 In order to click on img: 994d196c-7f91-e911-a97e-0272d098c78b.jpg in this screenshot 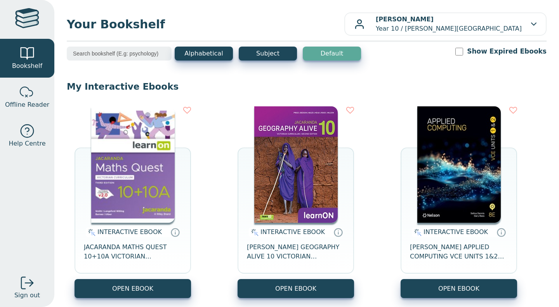, I will do `click(296, 165)`.